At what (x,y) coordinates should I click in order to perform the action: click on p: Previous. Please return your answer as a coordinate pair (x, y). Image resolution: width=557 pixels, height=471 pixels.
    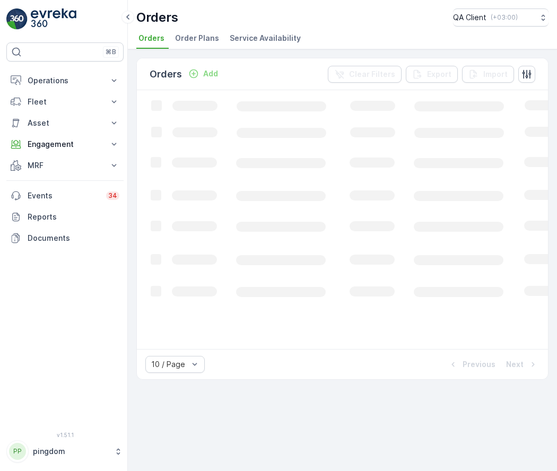
    Looking at the image, I should click on (479, 365).